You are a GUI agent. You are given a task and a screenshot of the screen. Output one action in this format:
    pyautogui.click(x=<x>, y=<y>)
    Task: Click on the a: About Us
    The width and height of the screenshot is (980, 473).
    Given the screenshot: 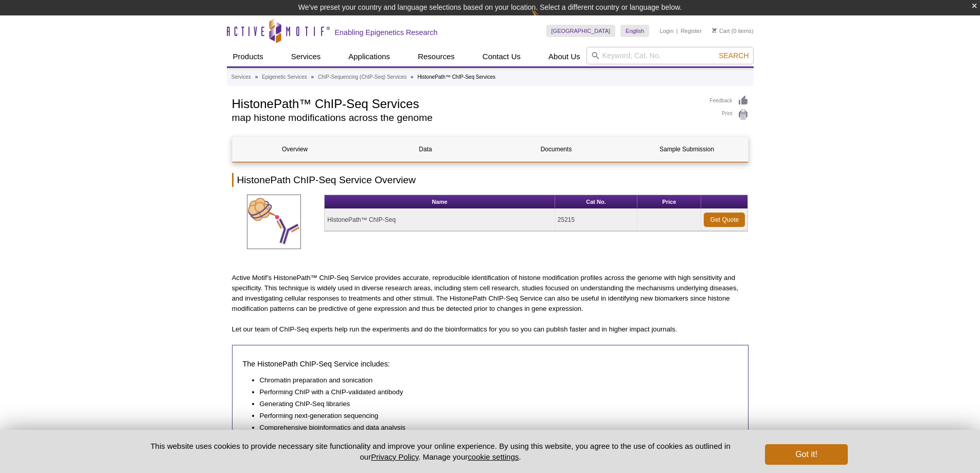 What is the action you would take?
    pyautogui.click(x=564, y=57)
    